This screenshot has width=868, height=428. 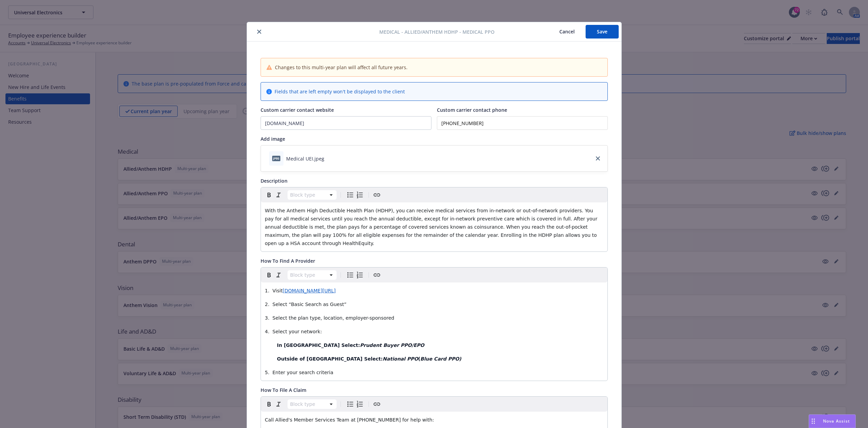 What do you see at coordinates (341, 67) in the screenshot?
I see `span: Changes to this multi-year plan will affect all future years.` at bounding box center [341, 67].